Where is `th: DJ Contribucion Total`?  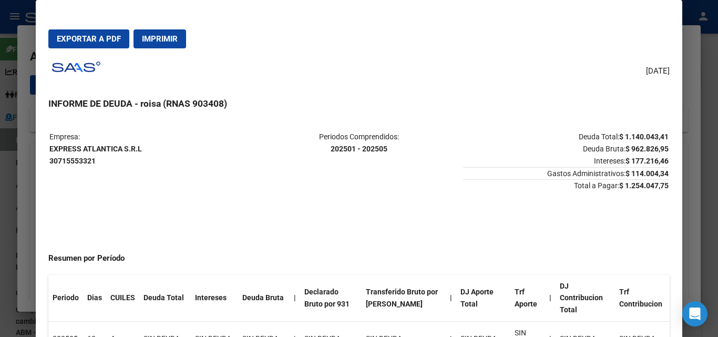
th: DJ Contribucion Total is located at coordinates (585, 298).